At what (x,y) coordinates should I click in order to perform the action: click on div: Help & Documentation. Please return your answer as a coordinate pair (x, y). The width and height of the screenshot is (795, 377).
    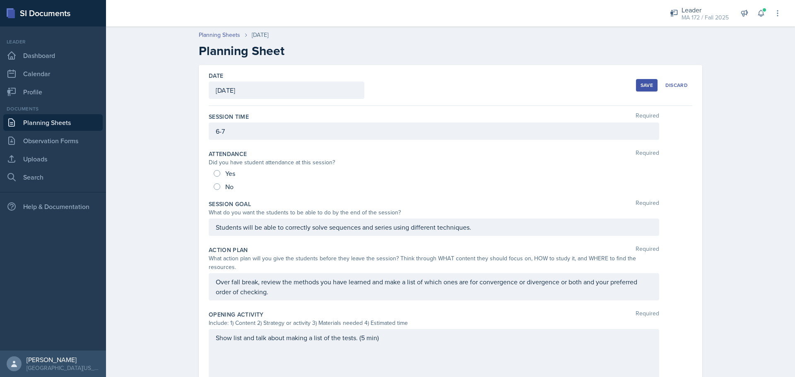
    Looking at the image, I should click on (53, 207).